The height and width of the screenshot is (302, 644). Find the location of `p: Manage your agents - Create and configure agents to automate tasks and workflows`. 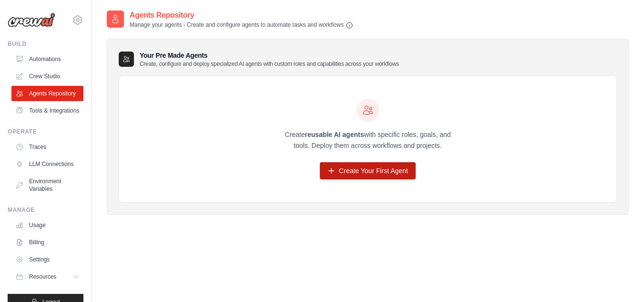

p: Manage your agents - Create and configure agents to automate tasks and workflows is located at coordinates (241, 25).